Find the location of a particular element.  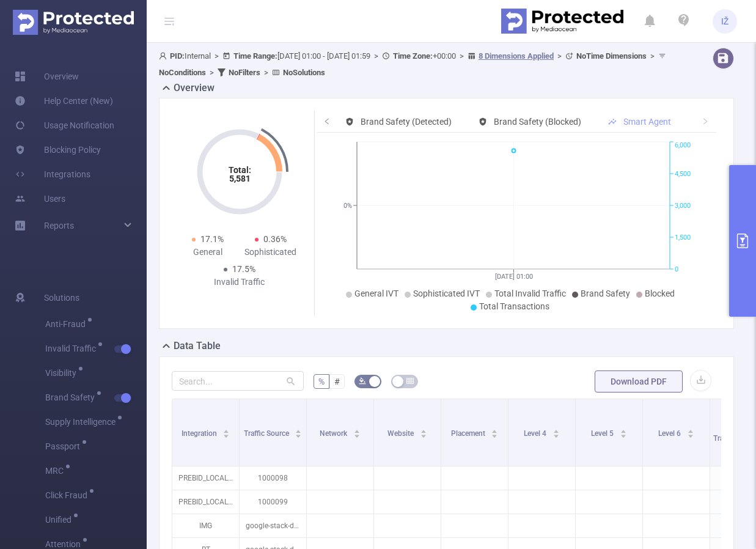

div: General is located at coordinates (208, 252).